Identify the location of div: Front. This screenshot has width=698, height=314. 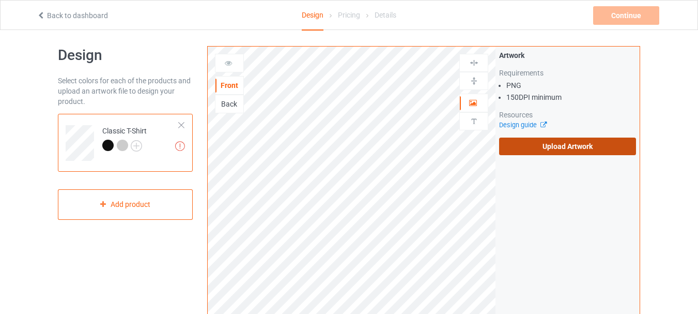
(229, 85).